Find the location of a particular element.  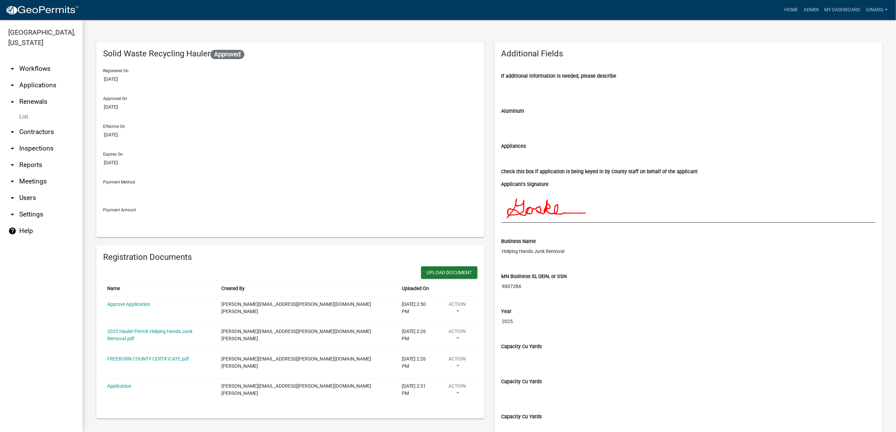

label: If additional information is needed, please describe is located at coordinates (559, 76).